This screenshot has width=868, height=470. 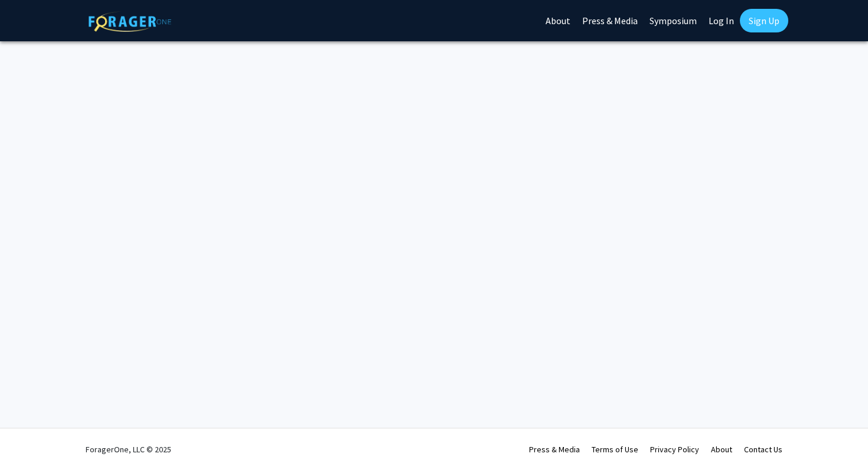 What do you see at coordinates (674, 450) in the screenshot?
I see `a: Privacy Policy` at bounding box center [674, 450].